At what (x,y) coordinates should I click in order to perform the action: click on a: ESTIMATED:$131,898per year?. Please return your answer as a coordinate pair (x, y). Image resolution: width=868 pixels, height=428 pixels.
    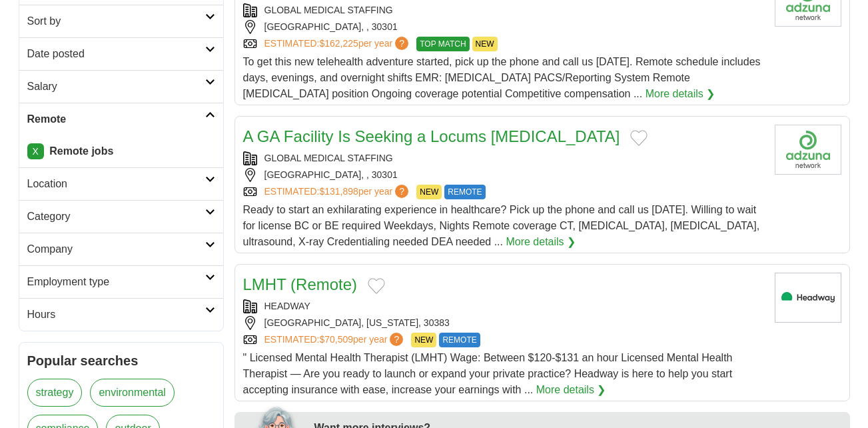
    Looking at the image, I should click on (337, 192).